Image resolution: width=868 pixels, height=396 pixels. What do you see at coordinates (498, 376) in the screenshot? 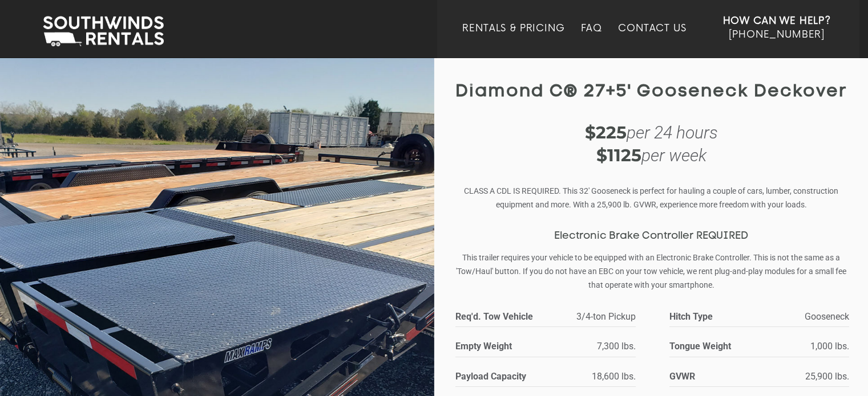
I see `strong: Payload Capacity` at bounding box center [498, 376].